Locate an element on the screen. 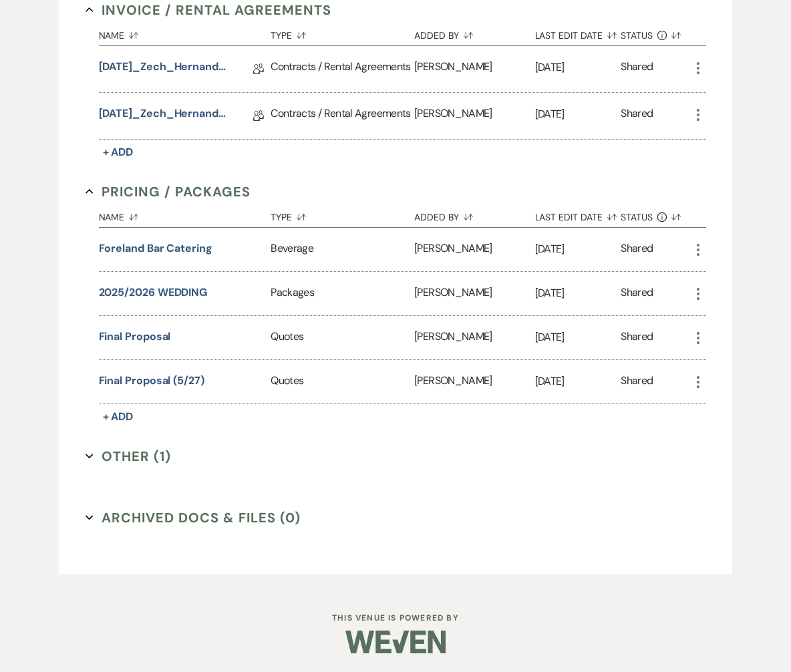 Image resolution: width=791 pixels, height=672 pixels. button: Final Proposal (5/27) is located at coordinates (151, 380).